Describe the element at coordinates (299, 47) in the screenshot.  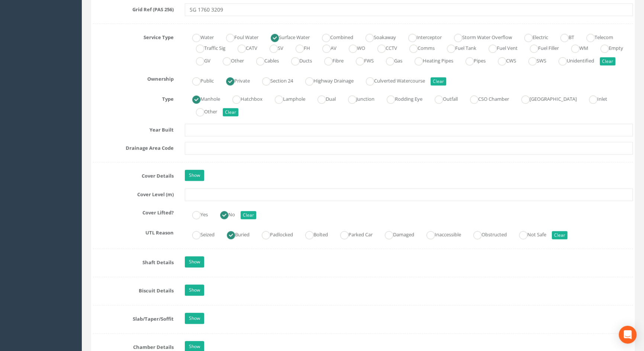
I see `label: FH` at that location.